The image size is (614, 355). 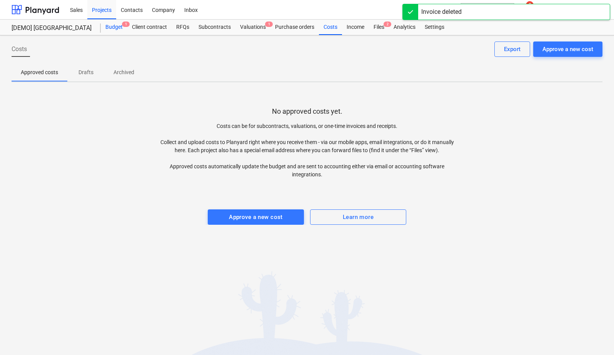 I want to click on div: Chat Widget, so click(x=595, y=337).